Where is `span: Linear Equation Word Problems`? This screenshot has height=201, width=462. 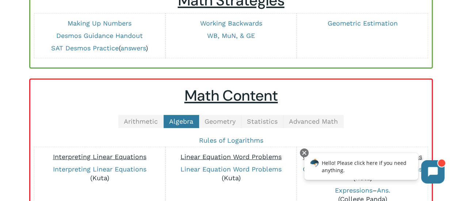
span: Linear Equation Word Problems is located at coordinates (231, 157).